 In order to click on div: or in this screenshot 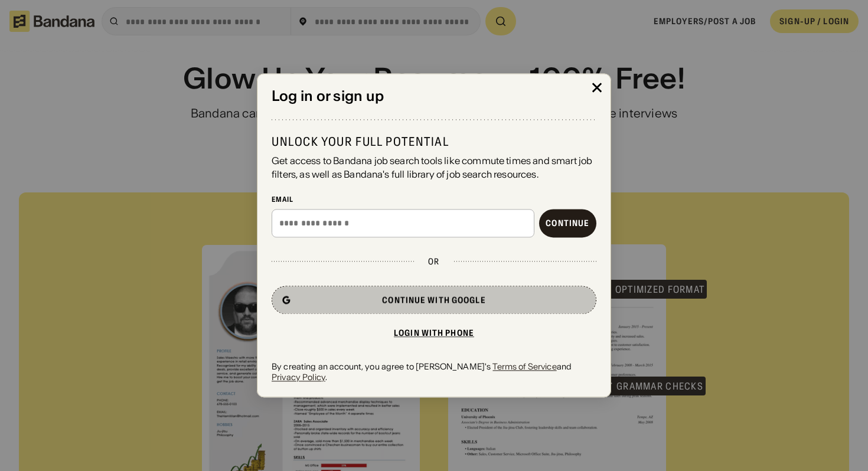, I will do `click(434, 261)`.